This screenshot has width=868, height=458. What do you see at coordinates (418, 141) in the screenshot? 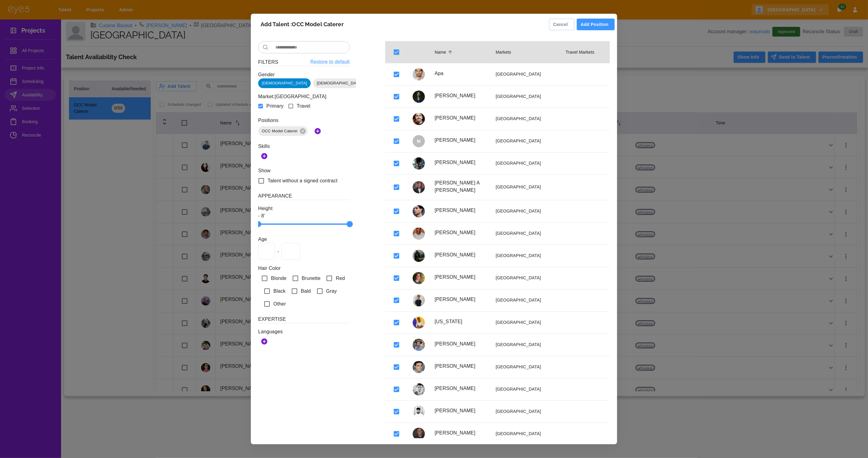
I see `div: M` at bounding box center [418, 141].